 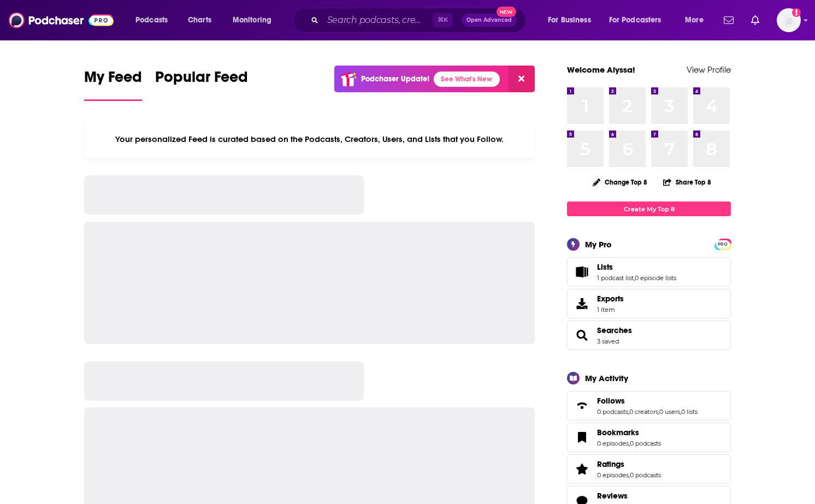 What do you see at coordinates (489, 20) in the screenshot?
I see `span: Open Advanced` at bounding box center [489, 20].